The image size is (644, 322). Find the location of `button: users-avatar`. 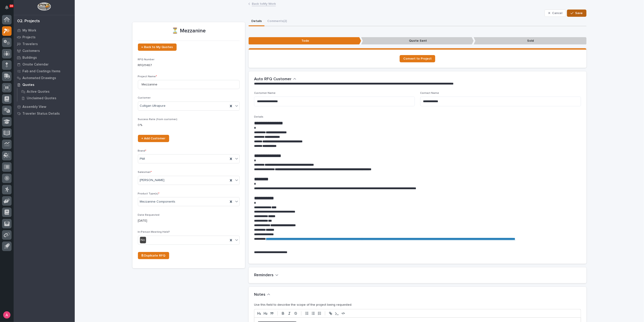

button: users-avatar is located at coordinates (6, 315).